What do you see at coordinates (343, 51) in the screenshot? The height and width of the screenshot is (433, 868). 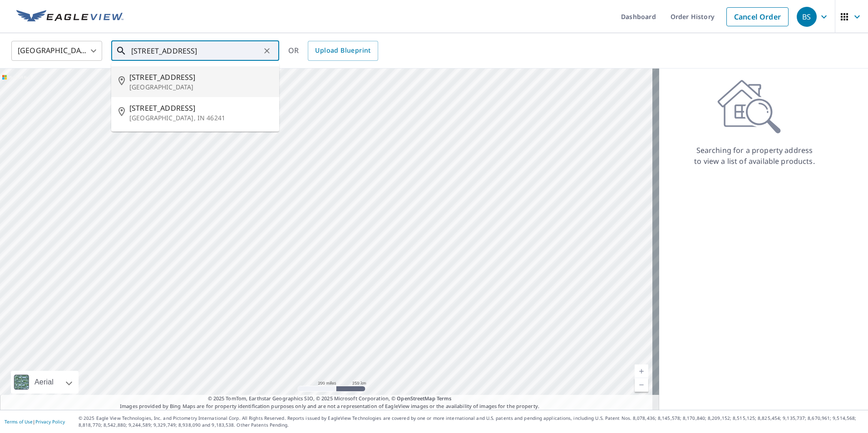 I see `a: Upload Blueprint` at bounding box center [343, 51].